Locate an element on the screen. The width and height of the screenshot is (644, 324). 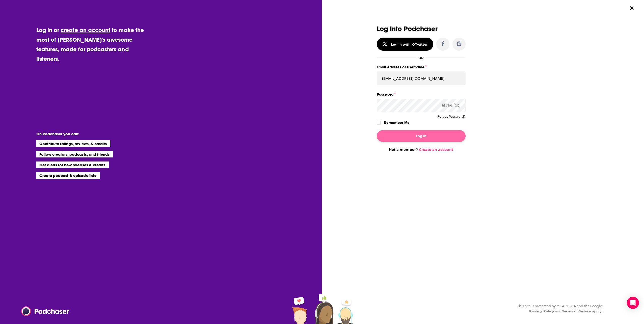
div: OR is located at coordinates (421, 58).